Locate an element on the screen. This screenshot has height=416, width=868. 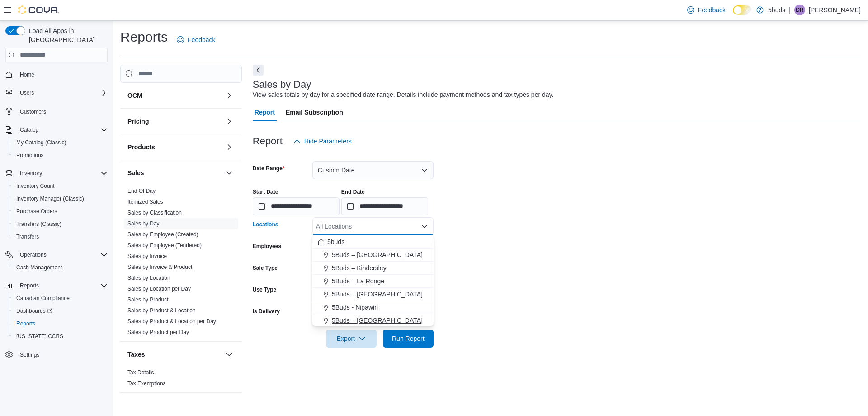
span: Sales by Product per Day is located at coordinates (158, 332).